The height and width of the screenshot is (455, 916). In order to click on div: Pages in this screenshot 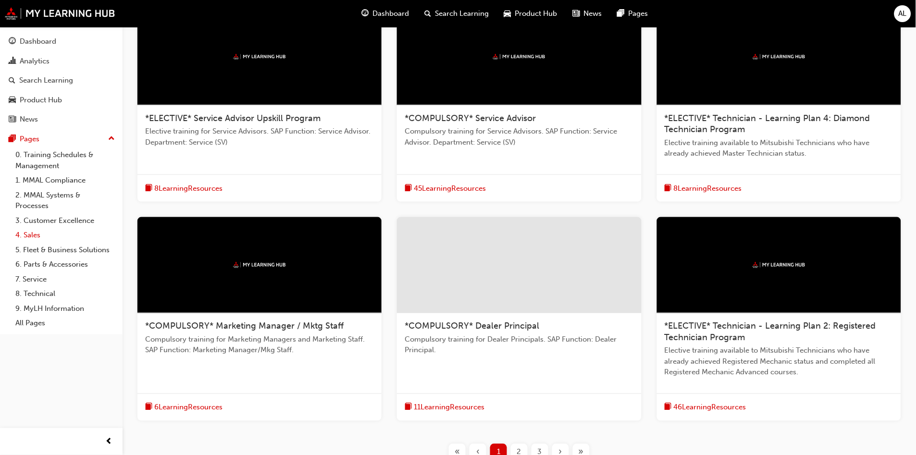, I will do `click(29, 139)`.